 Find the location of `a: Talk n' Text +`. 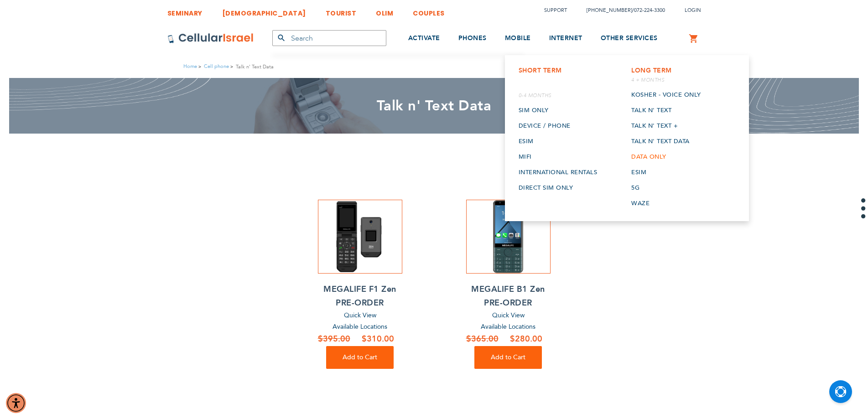

a: Talk n' Text + is located at coordinates (666, 126).